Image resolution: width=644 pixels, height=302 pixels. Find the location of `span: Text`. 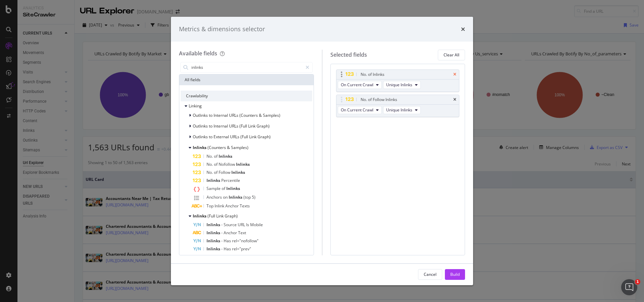

span: Text is located at coordinates (242, 233).